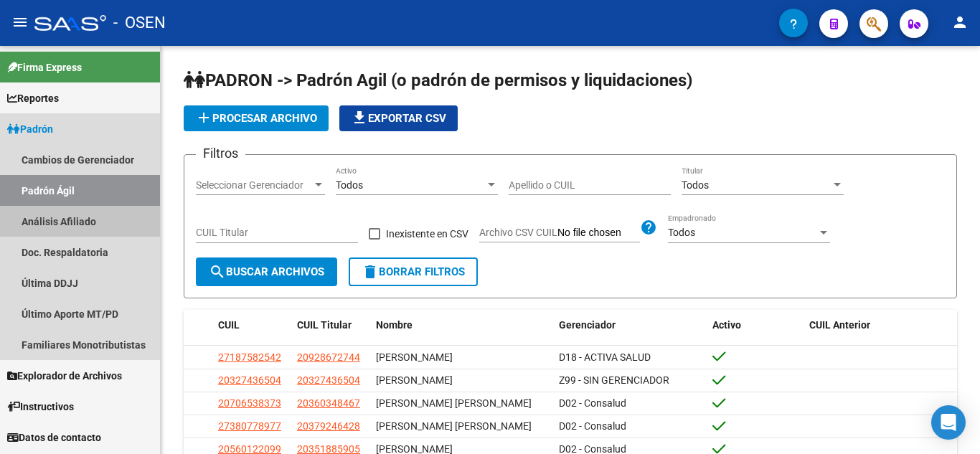  I want to click on datatable-header-cell: CUIL, so click(252, 325).